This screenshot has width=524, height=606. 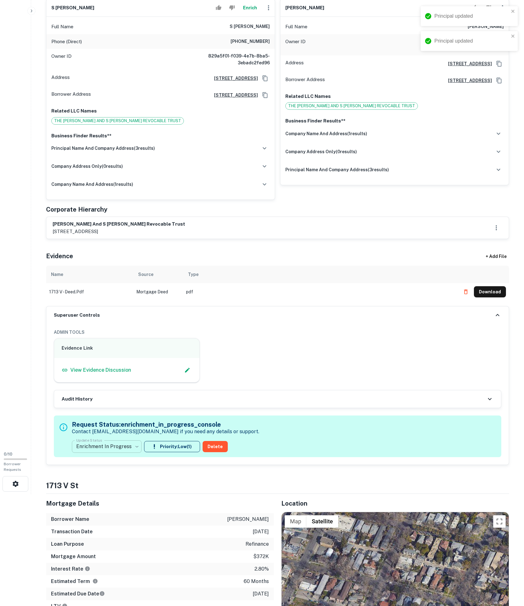 I want to click on h6: Borrower Name, so click(x=70, y=520).